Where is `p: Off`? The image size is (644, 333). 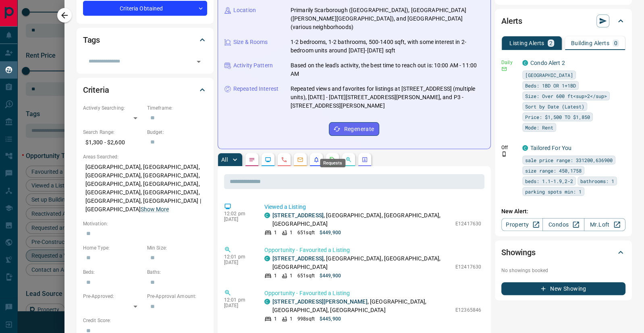
p: Off is located at coordinates (509, 148).